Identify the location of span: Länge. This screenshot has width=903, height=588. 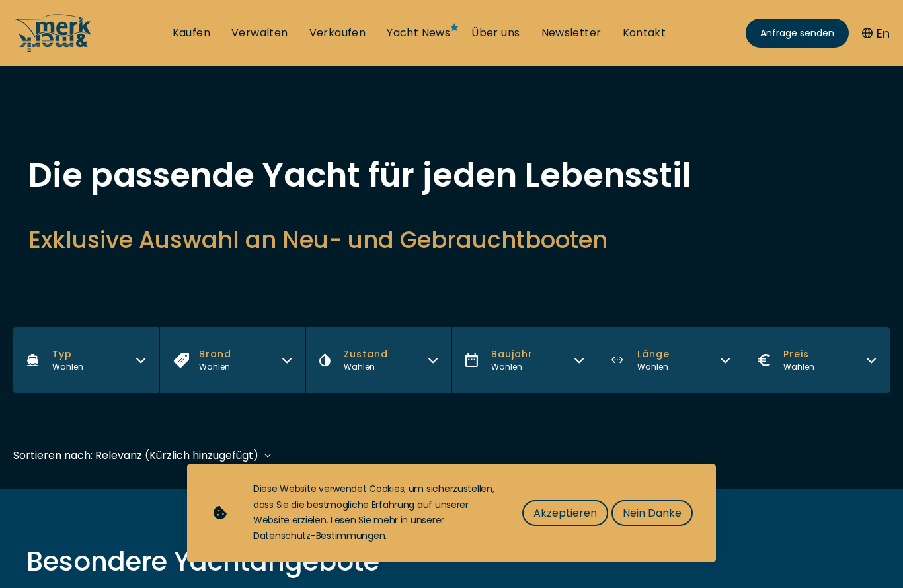
(654, 354).